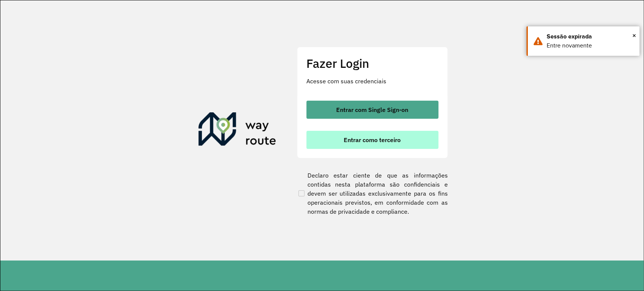  Describe the element at coordinates (634, 35) in the screenshot. I see `button: Close` at that location.